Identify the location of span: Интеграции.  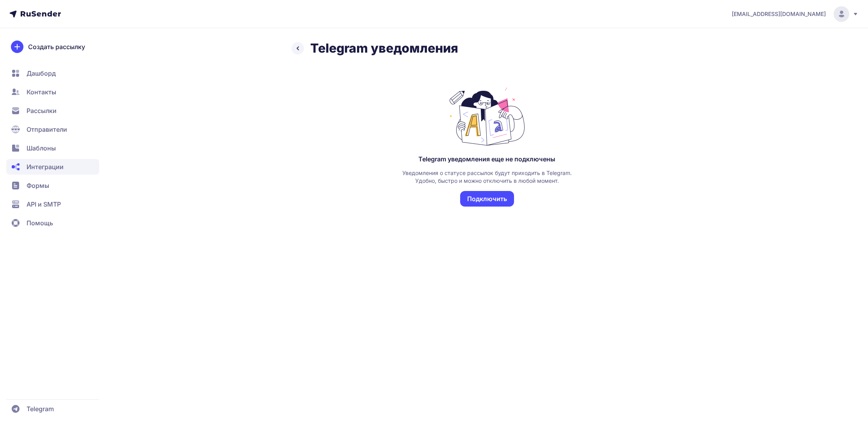
(44, 167).